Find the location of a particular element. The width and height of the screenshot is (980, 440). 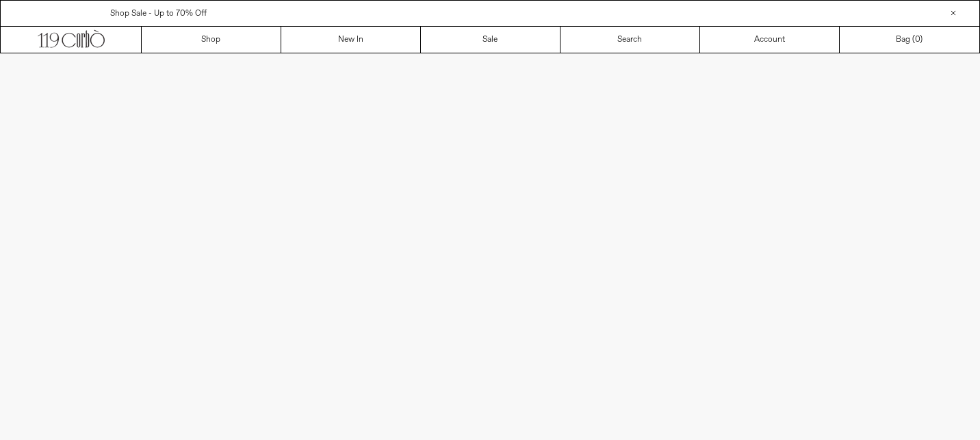

a: New In is located at coordinates (351, 40).